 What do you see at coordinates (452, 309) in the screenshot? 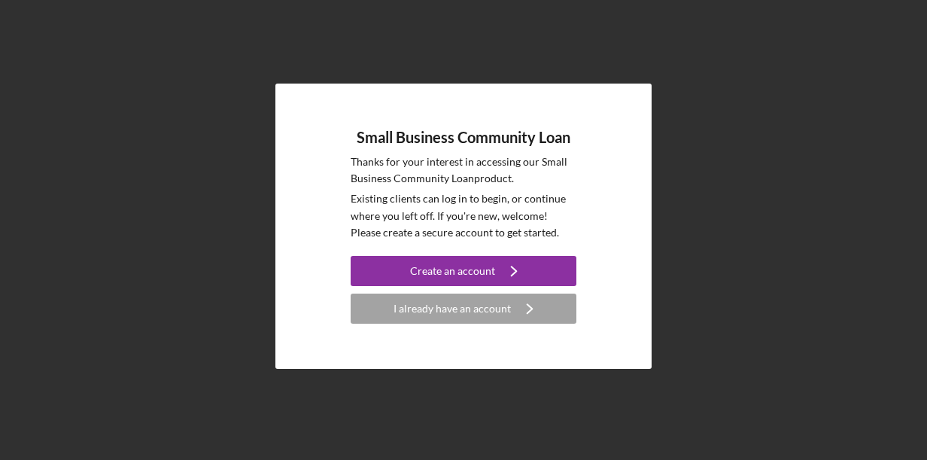
I see `div: I already have an account` at bounding box center [452, 309].